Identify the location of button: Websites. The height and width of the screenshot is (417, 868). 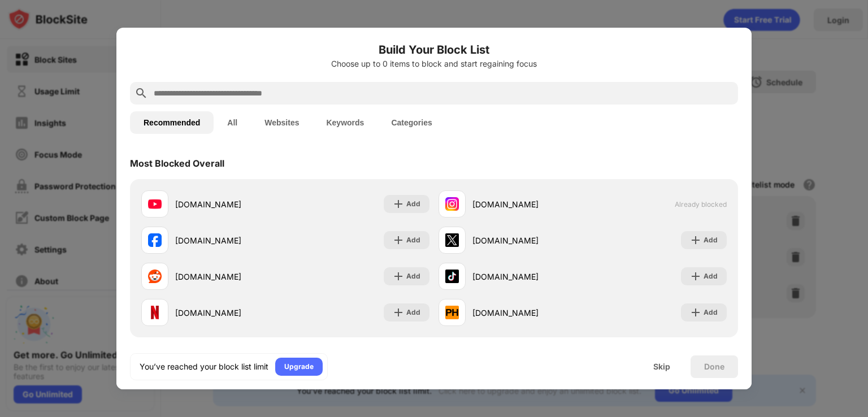
(281, 123).